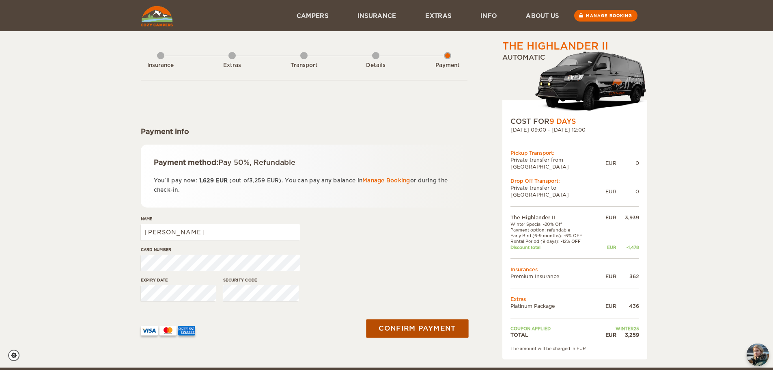 The width and height of the screenshot is (773, 370). I want to click on a: Manage booking, so click(606, 15).